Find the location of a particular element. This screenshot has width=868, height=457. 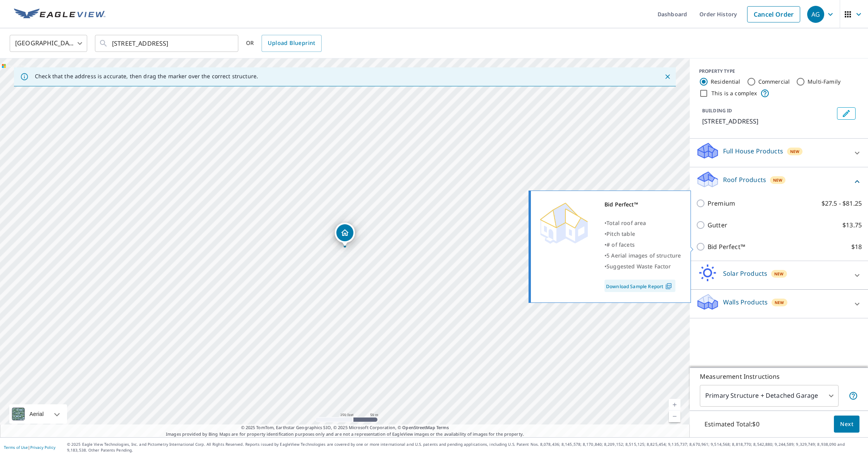

label: This is a complex is located at coordinates (734, 93).